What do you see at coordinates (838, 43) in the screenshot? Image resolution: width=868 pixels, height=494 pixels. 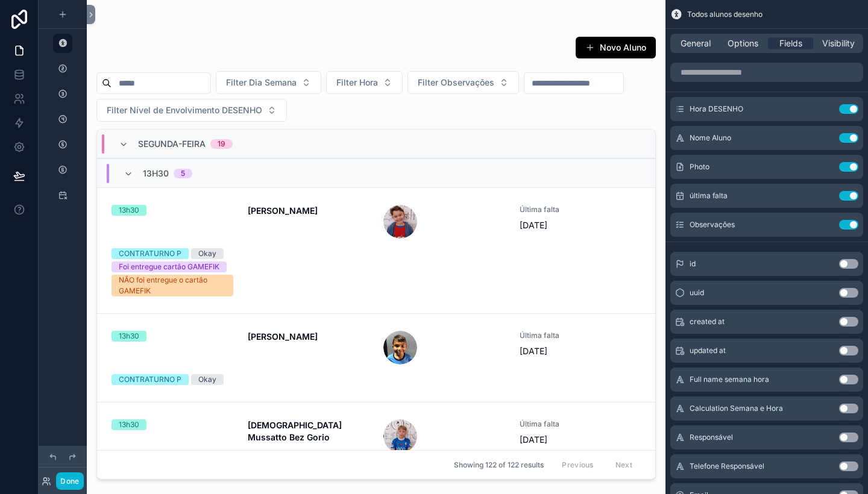 I see `span: Visibility` at bounding box center [838, 43].